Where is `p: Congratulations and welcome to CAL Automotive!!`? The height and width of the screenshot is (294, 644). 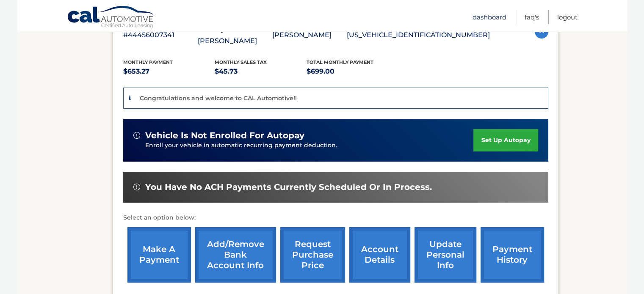 p: Congratulations and welcome to CAL Automotive!! is located at coordinates (218, 98).